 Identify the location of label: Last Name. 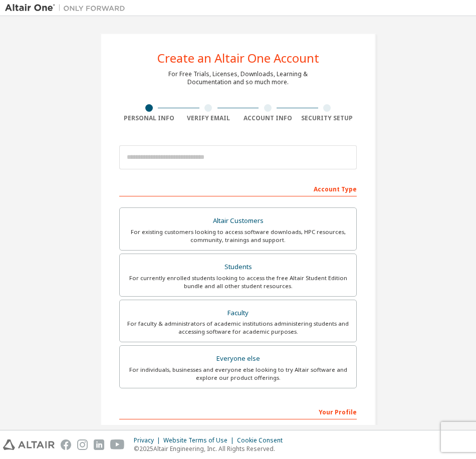
(298, 429).